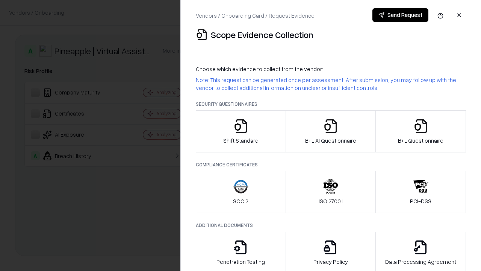  Describe the element at coordinates (255, 15) in the screenshot. I see `p: Vendors / Onboarding Card / Request Evidence` at that location.